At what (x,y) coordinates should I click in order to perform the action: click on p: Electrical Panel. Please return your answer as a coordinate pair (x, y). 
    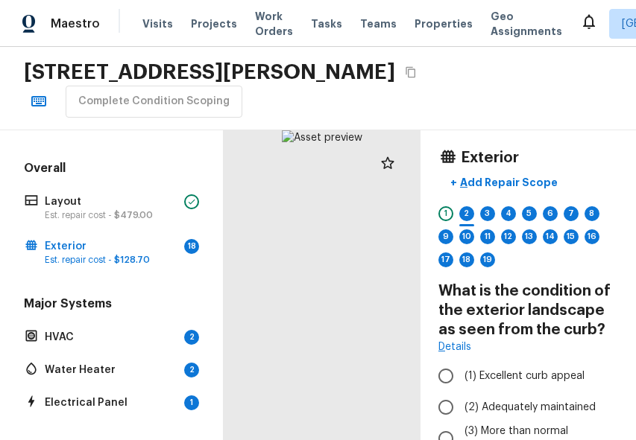
    Looking at the image, I should click on (111, 403).